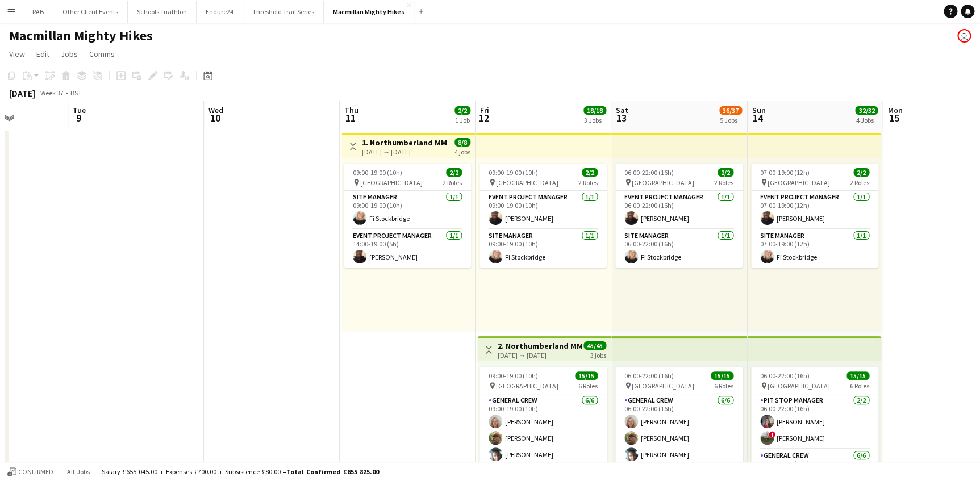 Image resolution: width=980 pixels, height=481 pixels. What do you see at coordinates (69, 54) in the screenshot?
I see `a: Jobs` at bounding box center [69, 54].